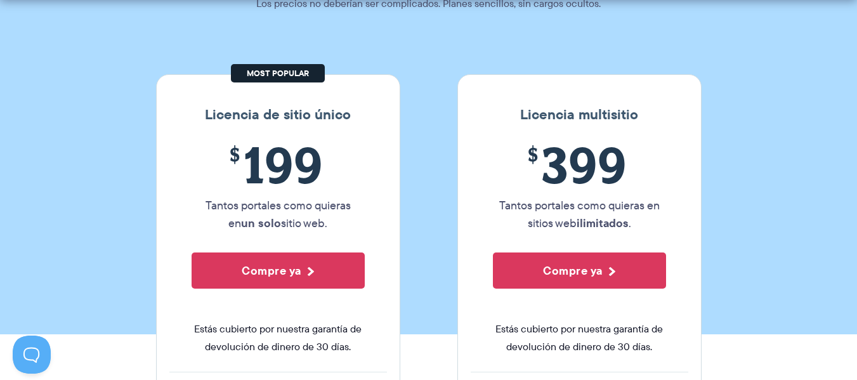  Describe the element at coordinates (585, 164) in the screenshot. I see `font: 399` at that location.